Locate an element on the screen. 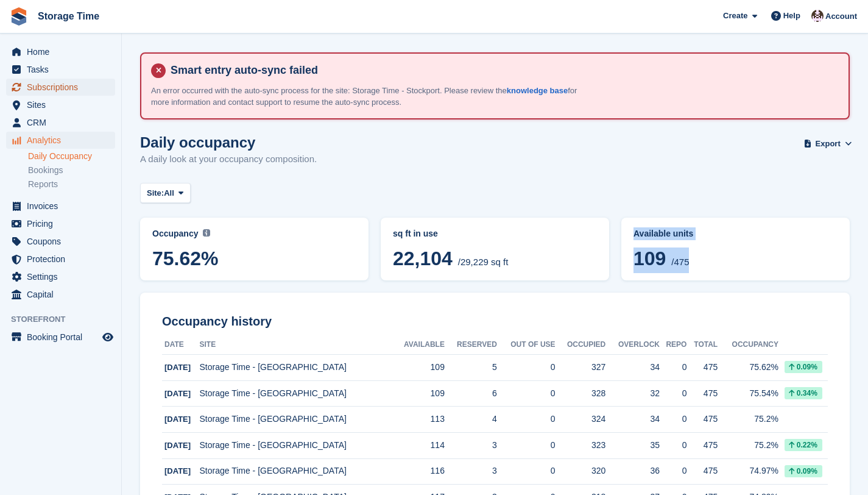 The height and width of the screenshot is (495, 868). abbr: Current percentage of units occupied or overlocked is located at coordinates (736, 234).